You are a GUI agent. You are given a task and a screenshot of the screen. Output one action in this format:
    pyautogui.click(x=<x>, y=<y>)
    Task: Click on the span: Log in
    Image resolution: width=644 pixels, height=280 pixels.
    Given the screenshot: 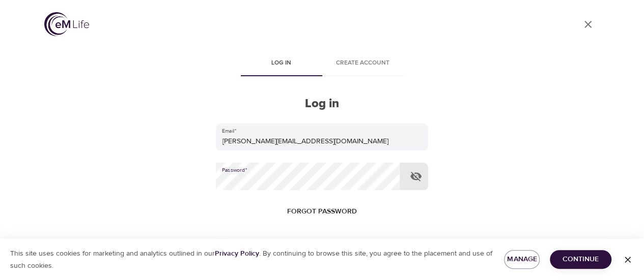 What is the action you would take?
    pyautogui.click(x=282, y=63)
    